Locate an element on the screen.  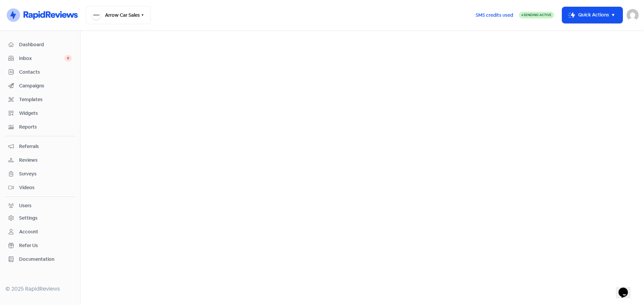
span: Videos is located at coordinates (45, 187).